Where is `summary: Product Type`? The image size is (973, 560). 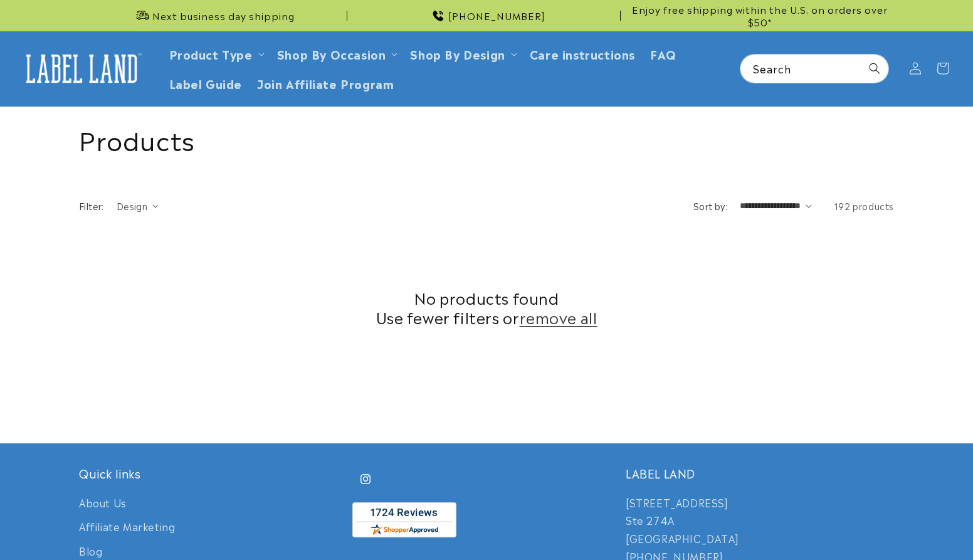
summary: Product Type is located at coordinates (216, 53).